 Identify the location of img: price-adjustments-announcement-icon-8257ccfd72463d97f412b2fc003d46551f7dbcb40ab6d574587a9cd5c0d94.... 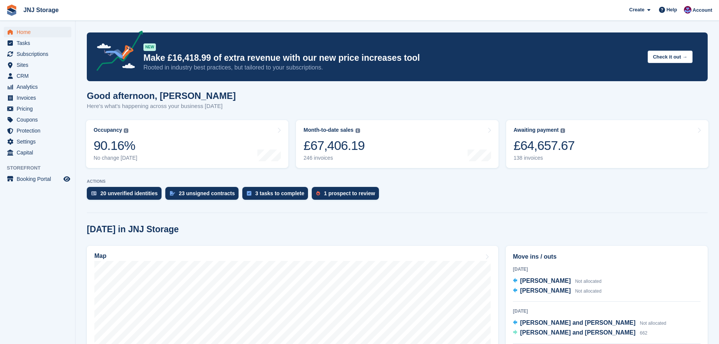
(117, 52).